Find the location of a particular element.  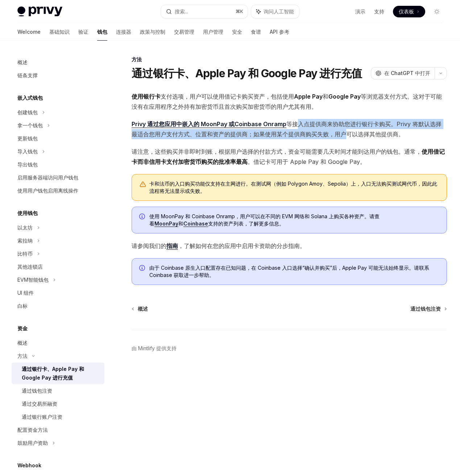

a: 导出钱包 is located at coordinates (58, 164).